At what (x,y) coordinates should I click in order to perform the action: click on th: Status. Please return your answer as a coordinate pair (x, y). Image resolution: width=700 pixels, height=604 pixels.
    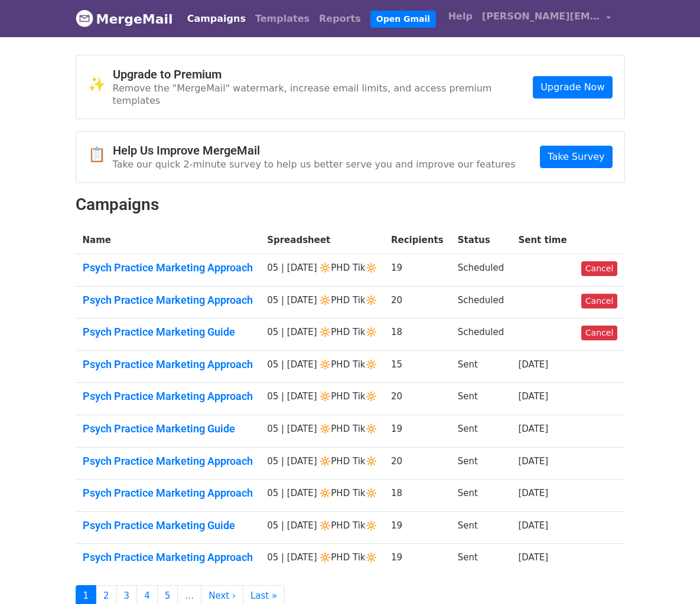
    Looking at the image, I should click on (481, 240).